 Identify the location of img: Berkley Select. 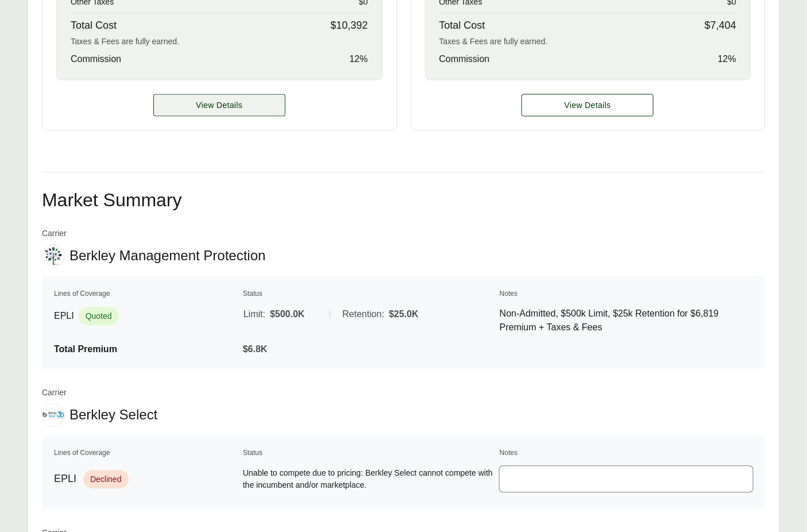
(54, 415).